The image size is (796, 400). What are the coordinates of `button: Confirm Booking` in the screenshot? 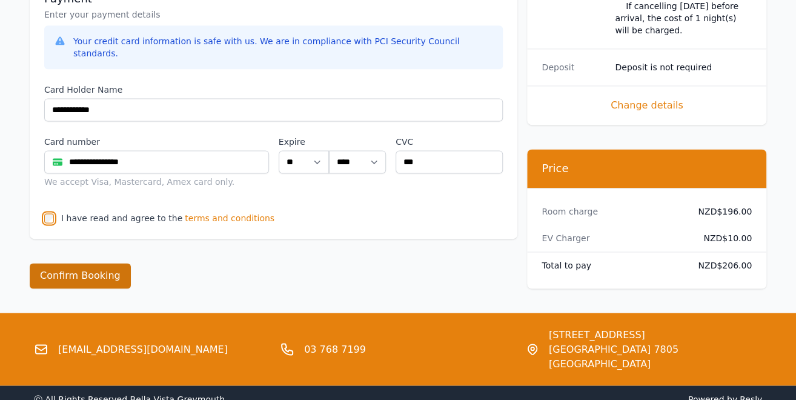 It's located at (80, 276).